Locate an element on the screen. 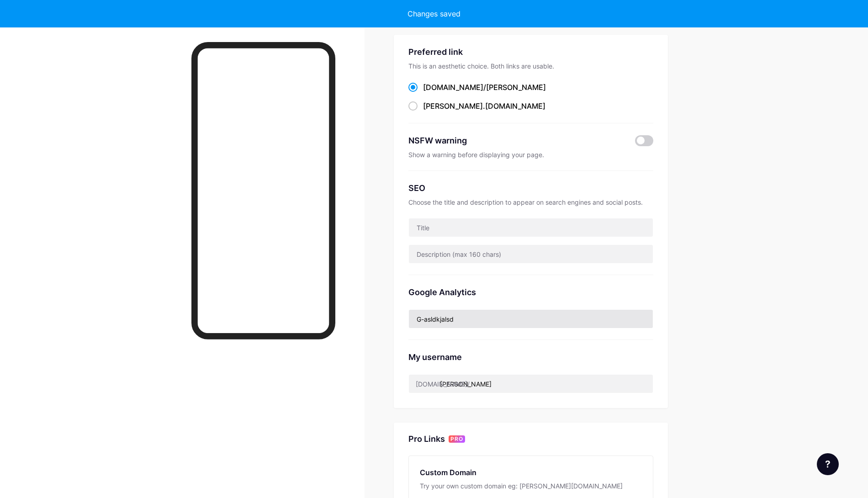  input: G-XXXXXXXXXX is located at coordinates (531, 319).